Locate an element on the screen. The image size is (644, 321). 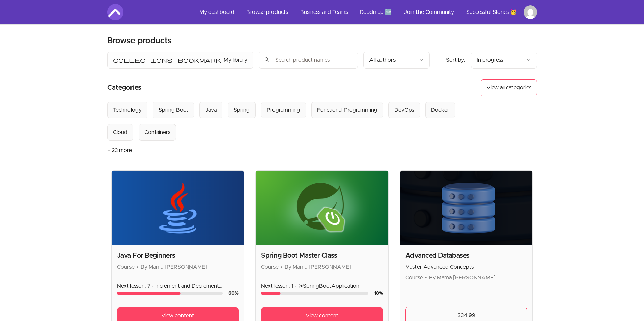
button: View all categories is located at coordinates (509, 88).